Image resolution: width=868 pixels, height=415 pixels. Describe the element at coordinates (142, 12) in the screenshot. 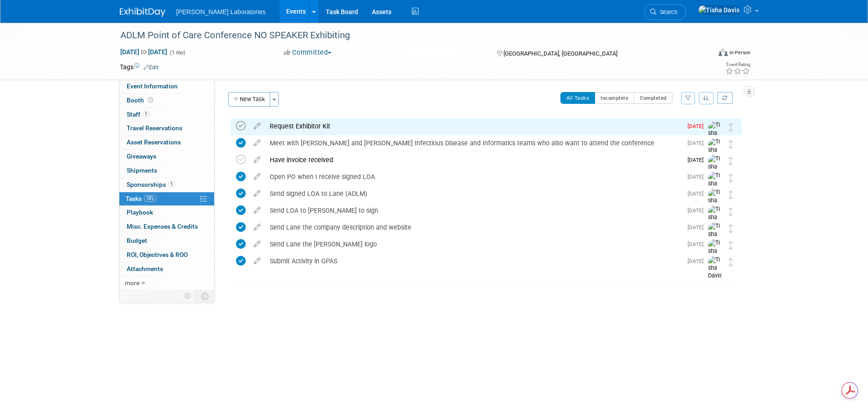

I see `img: ExhibitDay` at that location.